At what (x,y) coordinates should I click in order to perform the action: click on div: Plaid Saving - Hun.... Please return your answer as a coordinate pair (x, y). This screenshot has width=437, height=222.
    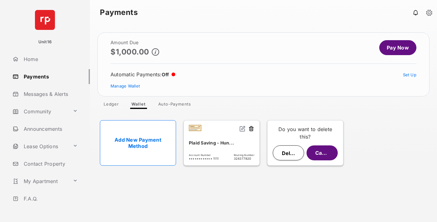
    Looking at the image, I should click on (221, 143).